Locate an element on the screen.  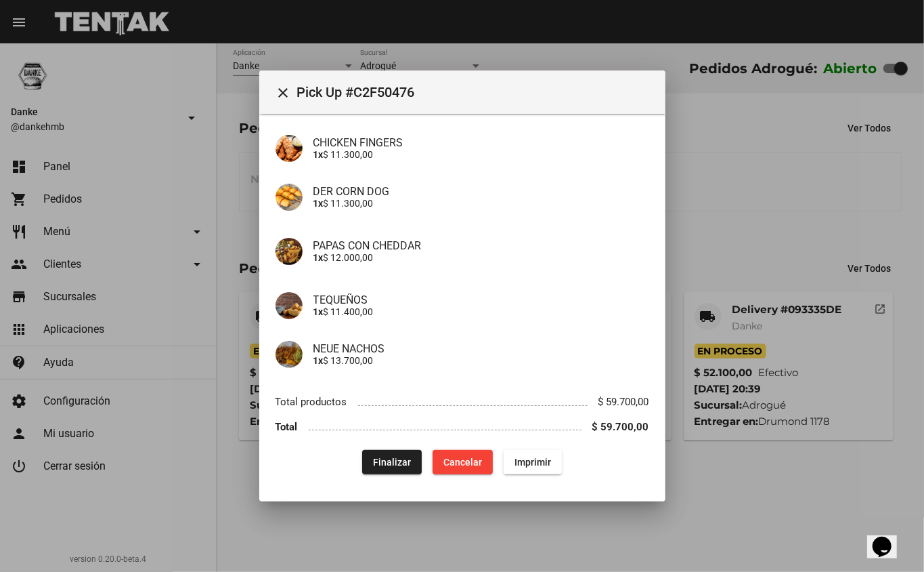
p: $ 12.000,00 is located at coordinates (481, 257).